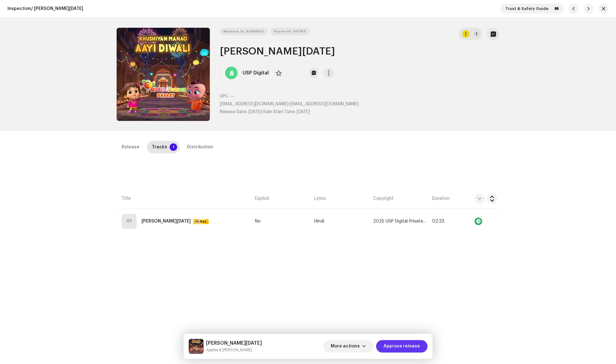  Describe the element at coordinates (126, 198) in the screenshot. I see `span: Title` at that location.